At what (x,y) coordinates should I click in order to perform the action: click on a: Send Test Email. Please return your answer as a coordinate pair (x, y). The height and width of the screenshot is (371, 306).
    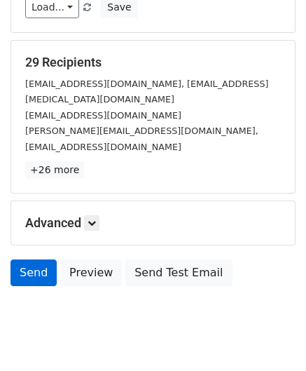
    Looking at the image, I should click on (179, 273).